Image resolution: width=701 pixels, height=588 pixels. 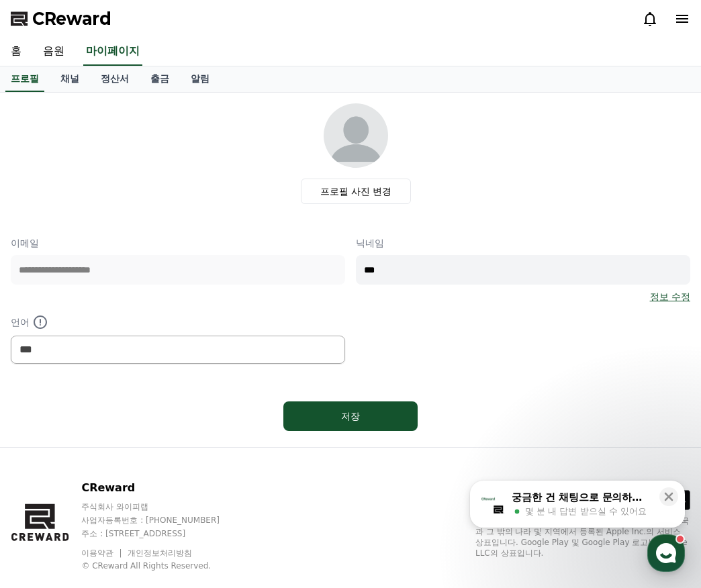 What do you see at coordinates (70, 79) in the screenshot?
I see `a: 채널` at bounding box center [70, 79].